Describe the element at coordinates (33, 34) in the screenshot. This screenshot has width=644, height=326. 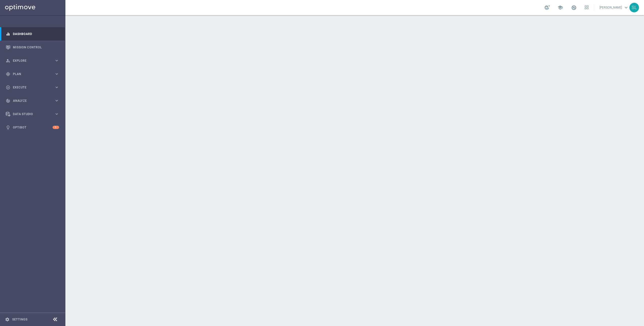
I see `button: equalizer Dashboard` at that location.